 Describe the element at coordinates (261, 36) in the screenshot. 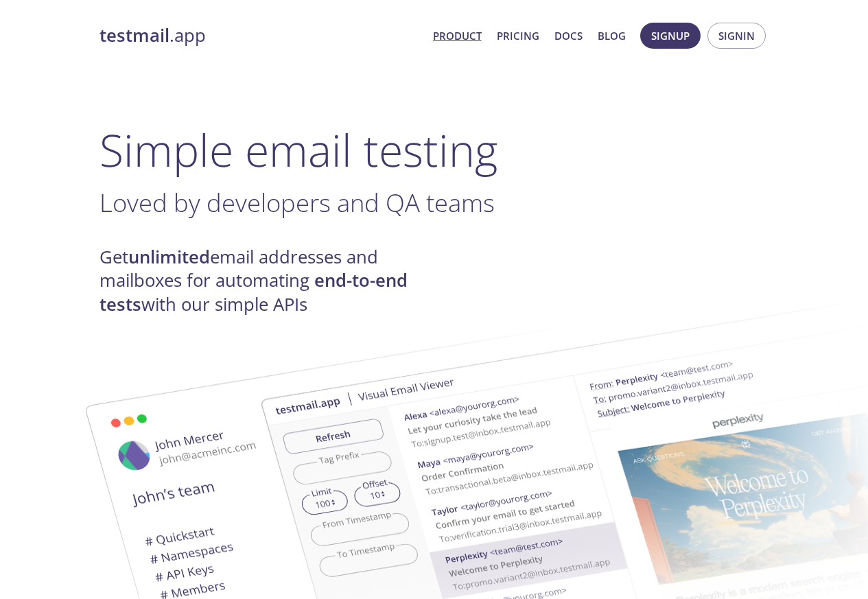

I see `a: testmail.app` at that location.